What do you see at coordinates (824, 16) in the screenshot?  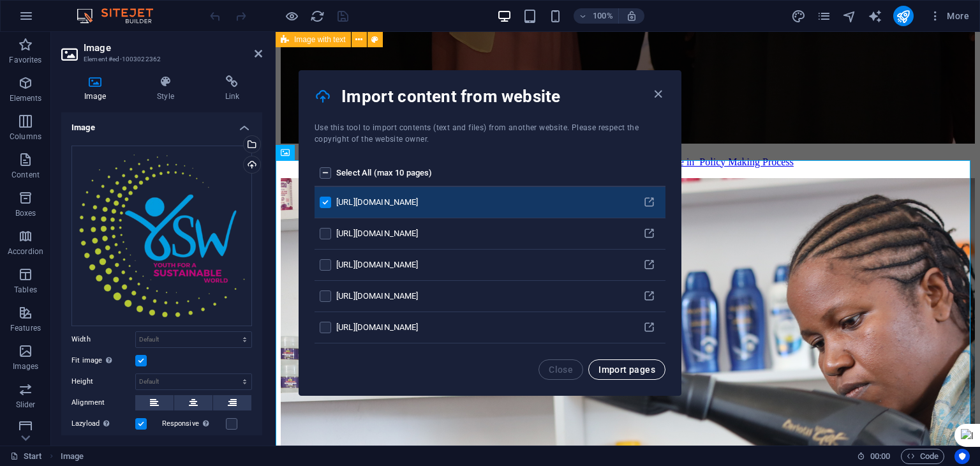 I see `i: Pages (Ctrl+Alt+S)` at bounding box center [824, 16].